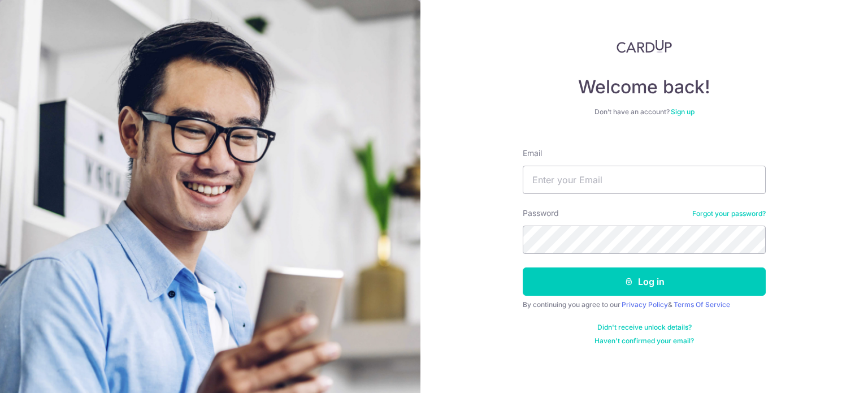  I want to click on a: Privacy Policy, so click(645, 305).